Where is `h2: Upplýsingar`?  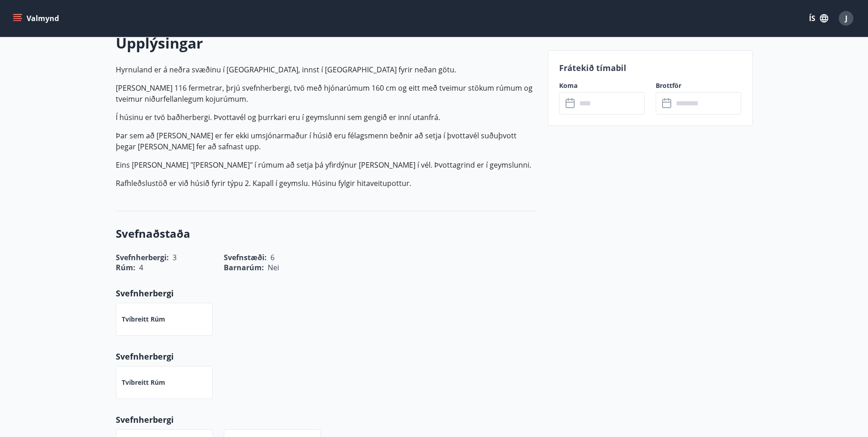 h2: Upplýsingar is located at coordinates (326, 43).